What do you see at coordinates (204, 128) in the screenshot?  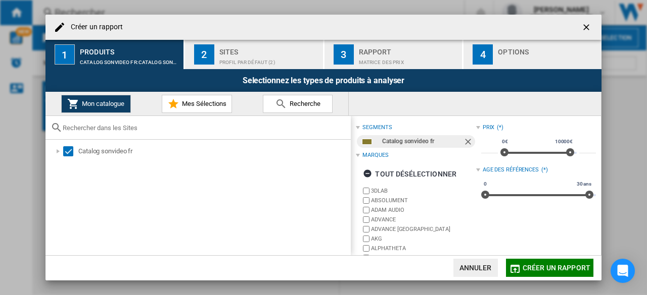 I see `input: Rechercher dans les Sites` at bounding box center [204, 128].